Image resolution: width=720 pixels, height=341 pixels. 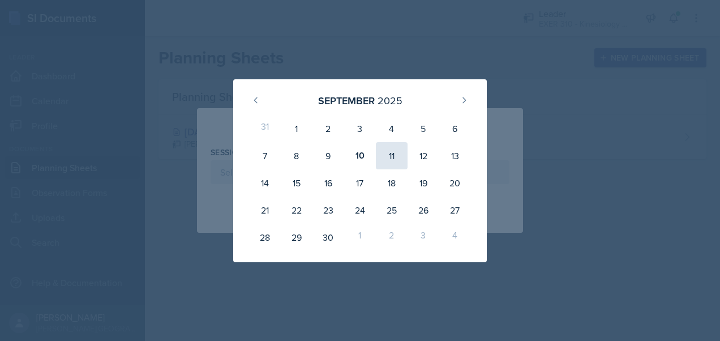 I want to click on div: 17, so click(x=360, y=183).